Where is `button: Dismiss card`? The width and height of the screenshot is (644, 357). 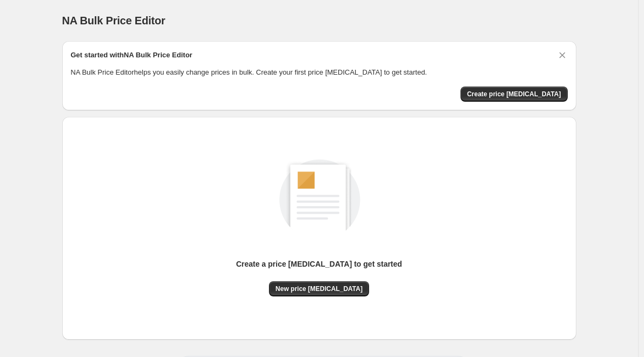
button: Dismiss card is located at coordinates (562, 55).